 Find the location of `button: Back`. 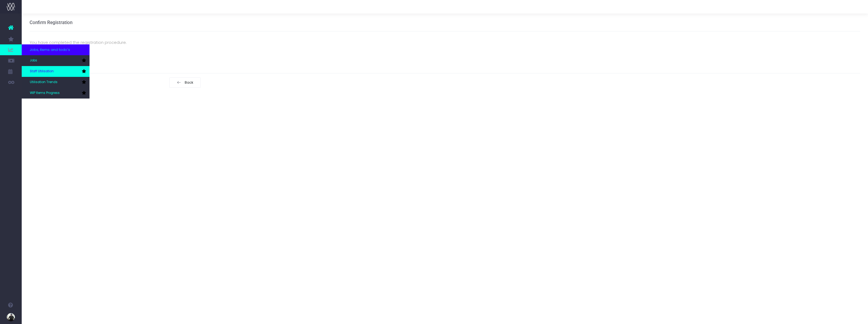

button: Back is located at coordinates (185, 83).